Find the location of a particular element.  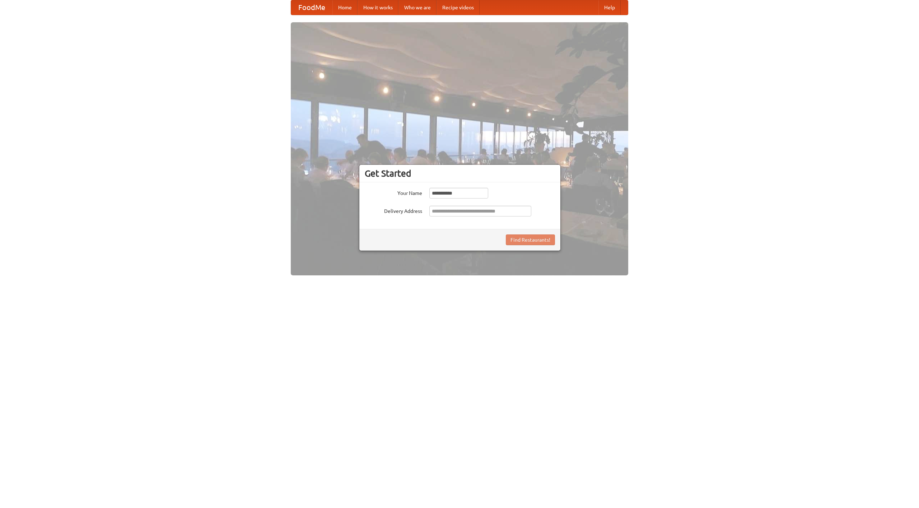

h3: Get Started is located at coordinates (460, 173).